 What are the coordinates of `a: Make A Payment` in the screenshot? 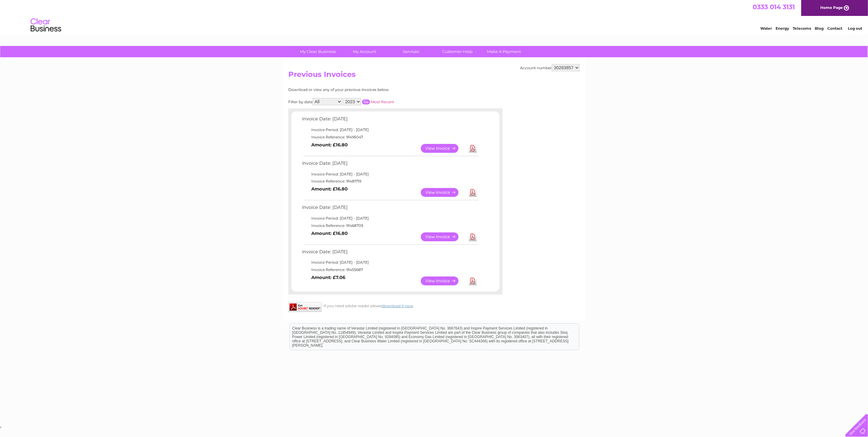 It's located at (504, 51).